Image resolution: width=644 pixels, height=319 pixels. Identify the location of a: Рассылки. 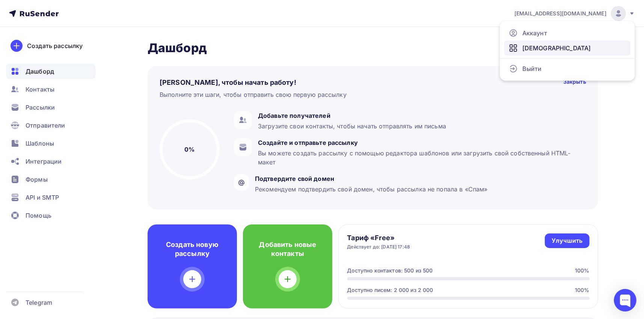
(51, 108).